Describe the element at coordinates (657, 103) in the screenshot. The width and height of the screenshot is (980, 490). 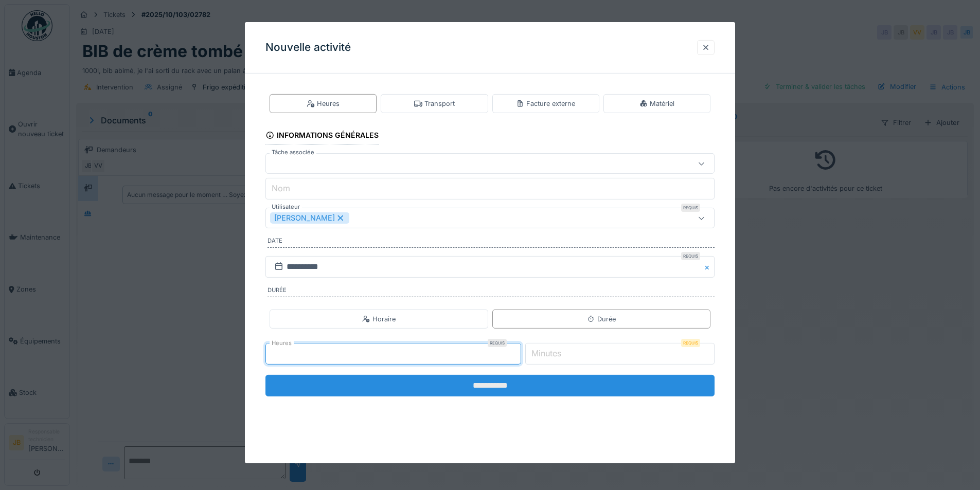
I see `div: Matériel` at that location.